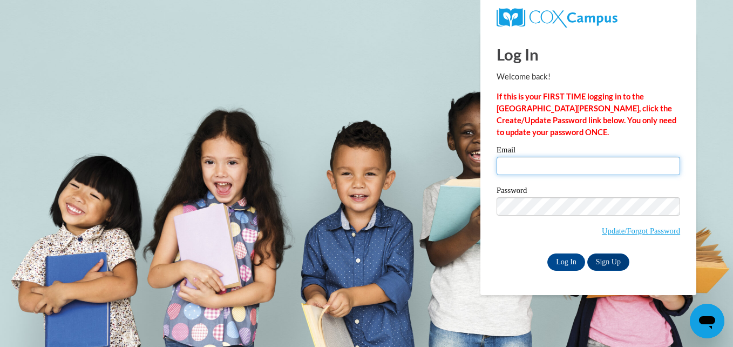 Image resolution: width=733 pixels, height=347 pixels. What do you see at coordinates (567, 262) in the screenshot?
I see `input: Log In` at bounding box center [567, 262].